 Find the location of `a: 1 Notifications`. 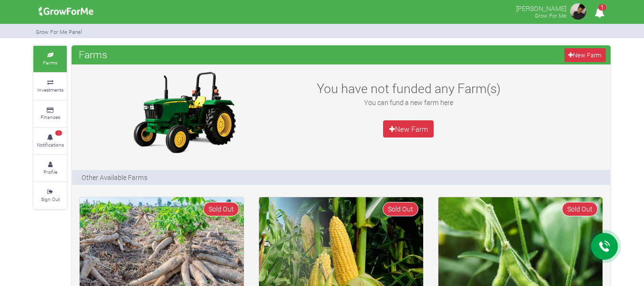

a: 1 Notifications is located at coordinates (50, 141).